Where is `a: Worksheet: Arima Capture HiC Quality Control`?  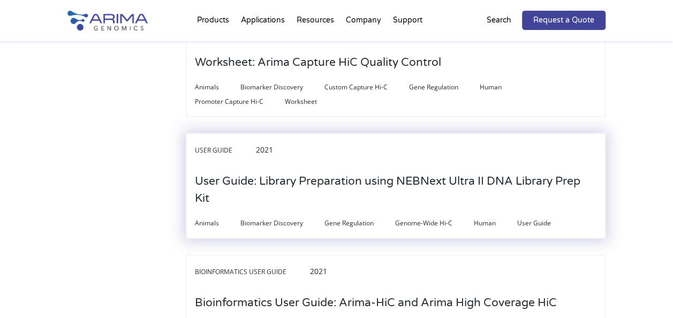 a: Worksheet: Arima Capture HiC Quality Control is located at coordinates (318, 63).